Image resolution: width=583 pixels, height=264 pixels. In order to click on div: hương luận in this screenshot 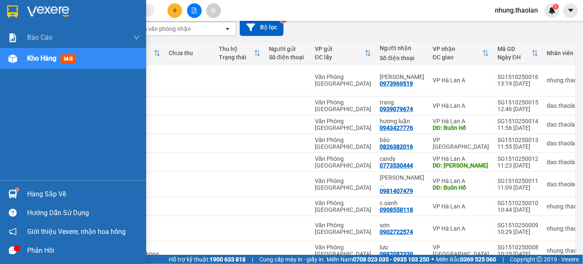, I will do `click(402, 121)`.